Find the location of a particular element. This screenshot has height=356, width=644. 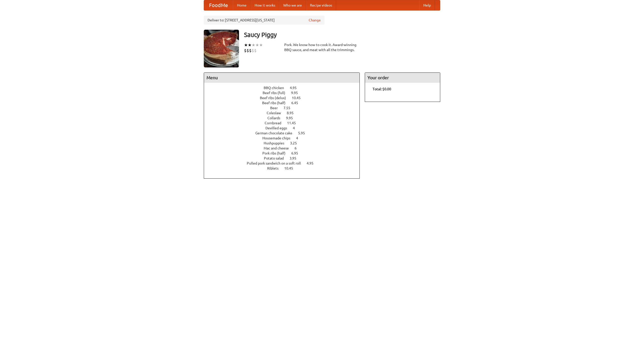

span: Potato salad is located at coordinates (276, 159).